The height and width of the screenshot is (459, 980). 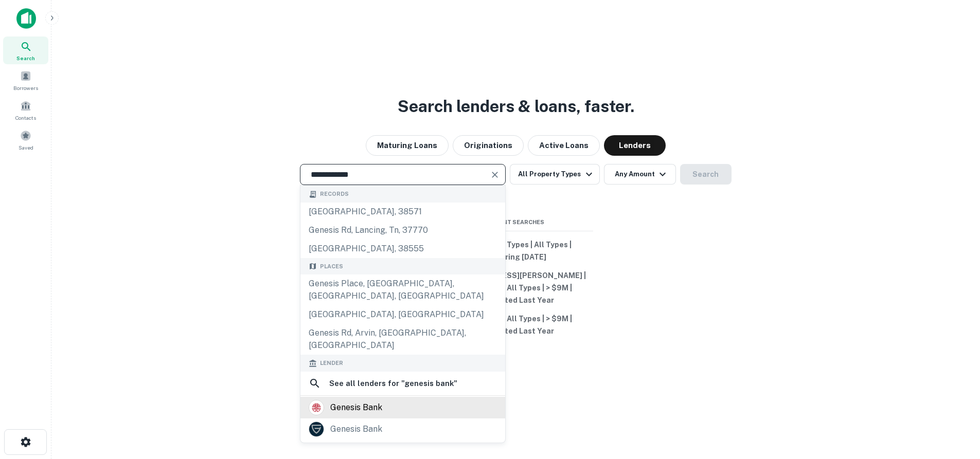 I want to click on button: Originations, so click(x=489, y=145).